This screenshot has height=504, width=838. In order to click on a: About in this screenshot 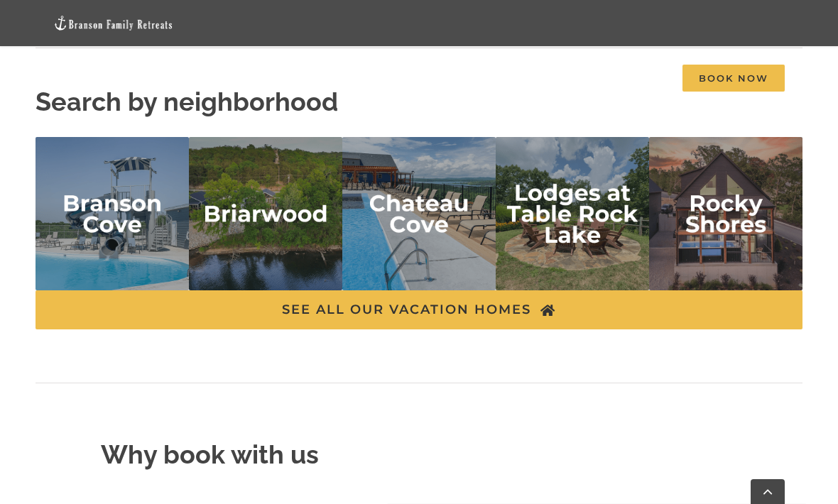, I will do `click(550, 78)`.